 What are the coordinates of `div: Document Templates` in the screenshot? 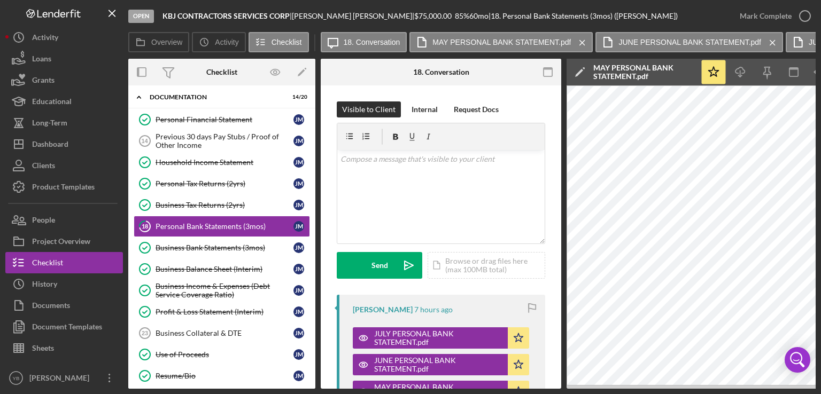 It's located at (67, 328).